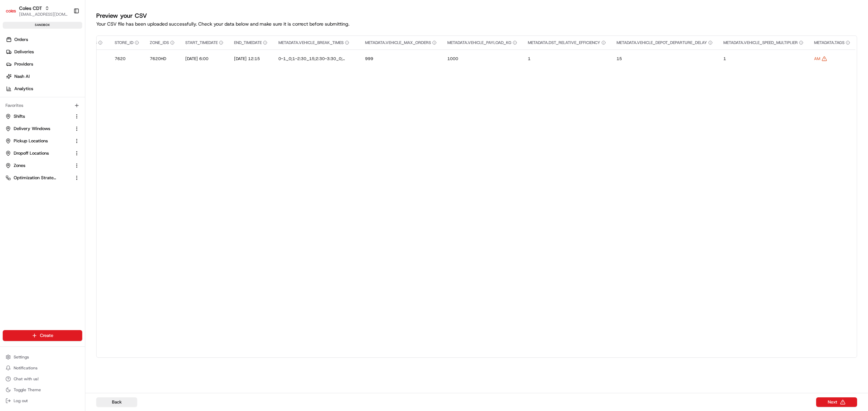  I want to click on span: METADATA.VEHICLE_SPEED_MULTIPLIER, so click(760, 43).